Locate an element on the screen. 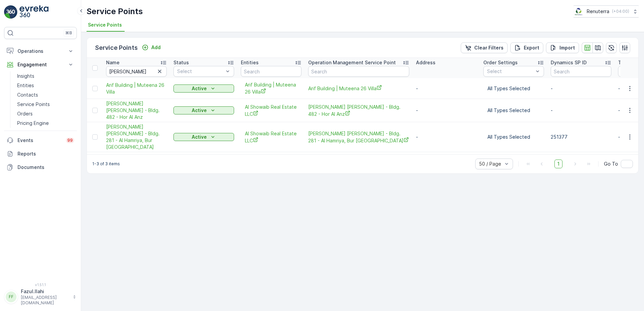 Image resolution: width=644 pixels, height=311 pixels. span: Service Points is located at coordinates (104, 25).